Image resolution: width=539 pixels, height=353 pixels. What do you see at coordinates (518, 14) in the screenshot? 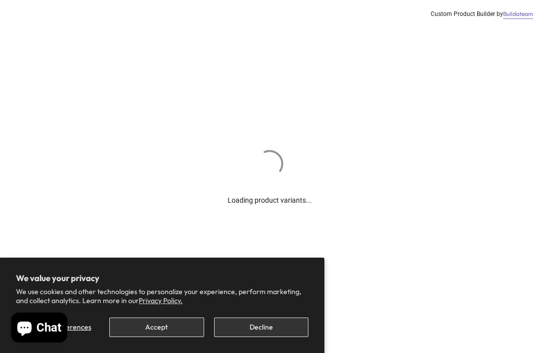
I see `a: Buildateam` at bounding box center [518, 14].